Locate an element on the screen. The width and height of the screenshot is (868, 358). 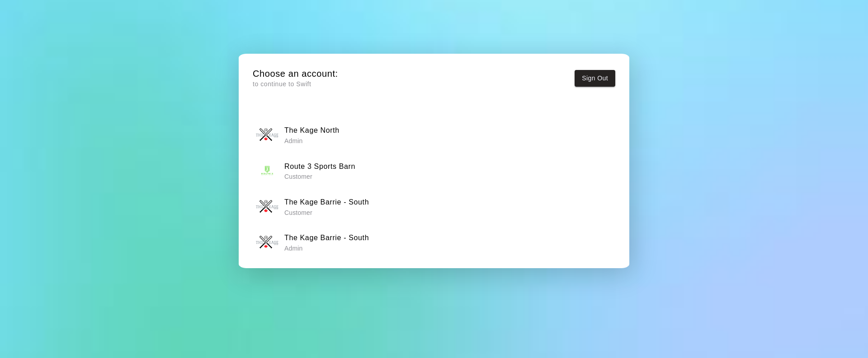
h6: The Kage North is located at coordinates (312, 130).